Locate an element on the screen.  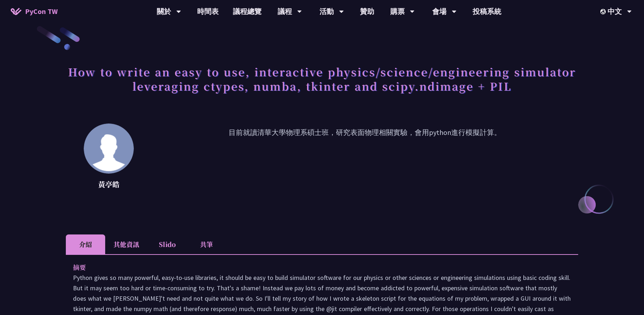
img: Home icon of PyCon TW 2025 is located at coordinates (16, 11).